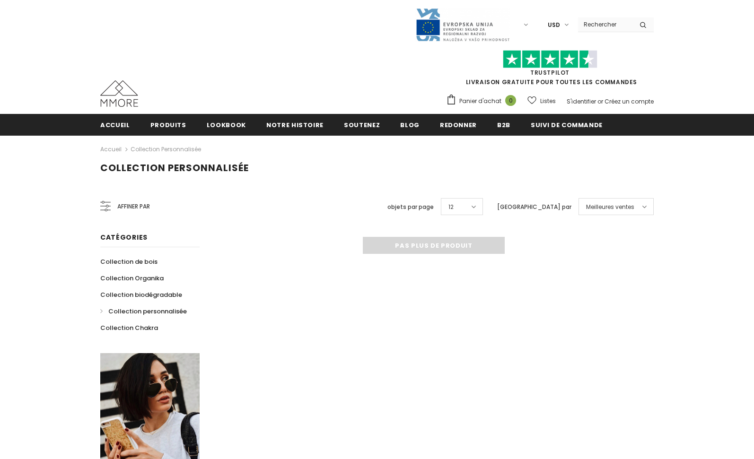  Describe the element at coordinates (132, 278) in the screenshot. I see `a: Collection Organika` at that location.